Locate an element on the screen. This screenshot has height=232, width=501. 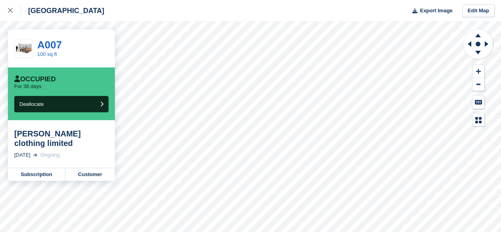
button: Keyboard Shortcuts is located at coordinates (479, 102).